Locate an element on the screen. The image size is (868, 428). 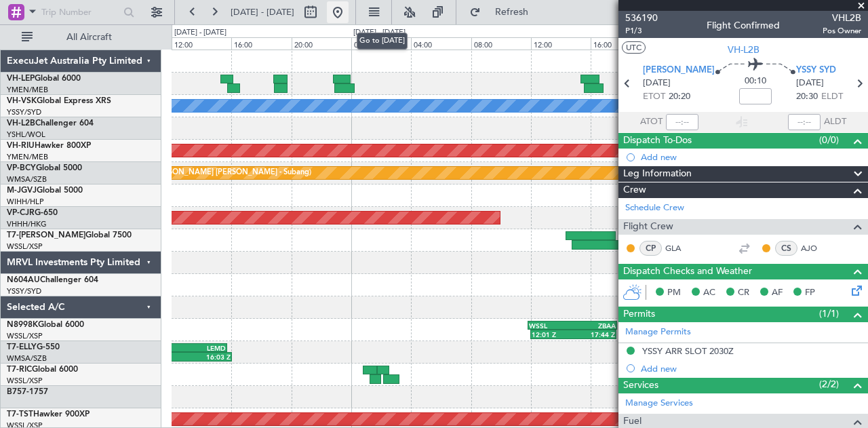
a: VH-VSKGlobal Express XRS is located at coordinates (59, 101).